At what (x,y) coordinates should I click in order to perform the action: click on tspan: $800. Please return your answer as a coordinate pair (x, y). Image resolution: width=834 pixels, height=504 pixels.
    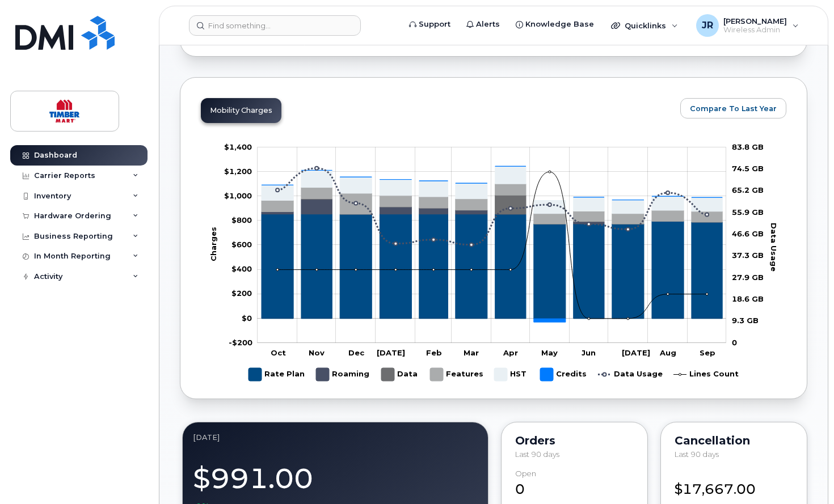
    Looking at the image, I should click on (242, 220).